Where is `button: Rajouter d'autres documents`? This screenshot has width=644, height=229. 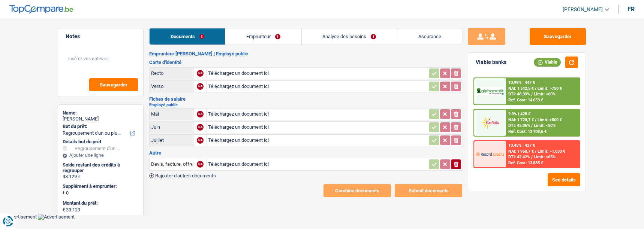
button: Rajouter d'autres documents is located at coordinates (182, 176).